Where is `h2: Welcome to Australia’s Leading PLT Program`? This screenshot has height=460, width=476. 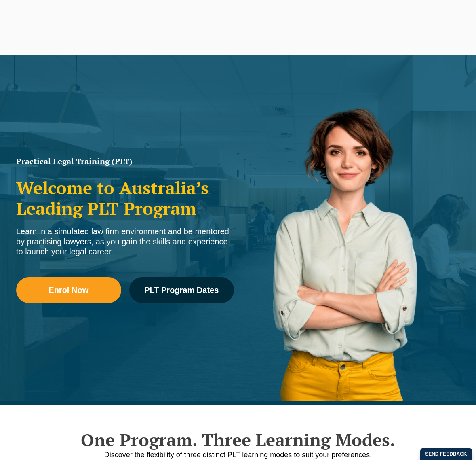 h2: Welcome to Australia’s Leading PLT Program is located at coordinates (125, 198).